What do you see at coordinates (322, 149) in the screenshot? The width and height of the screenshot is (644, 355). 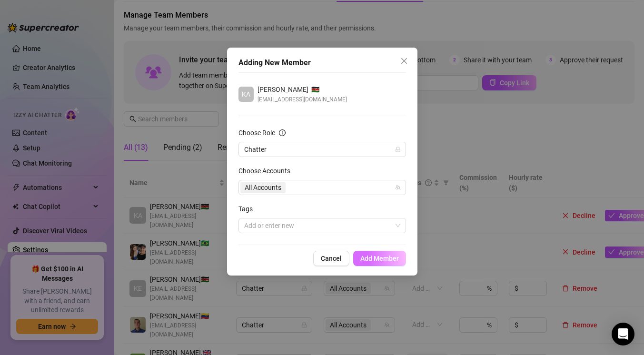 I see `span: Chatter` at bounding box center [322, 149].